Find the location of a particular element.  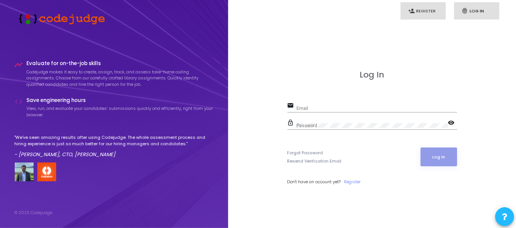

p: View, run, and evaluate your candidates’ submissions quickly and efficiently, right from your bro... is located at coordinates (120, 112).